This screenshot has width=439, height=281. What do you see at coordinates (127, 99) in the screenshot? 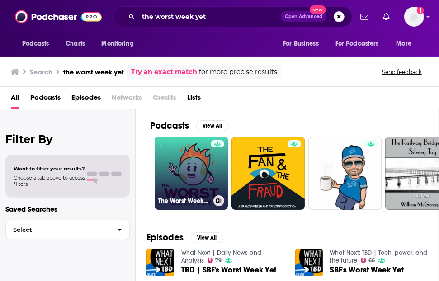
I see `span: Networks` at bounding box center [127, 99].